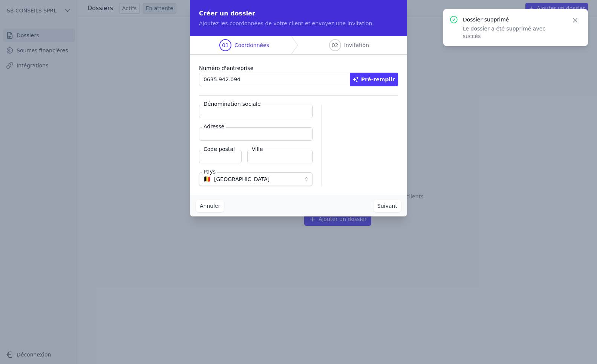 The height and width of the screenshot is (364, 597). I want to click on button: Suivant, so click(387, 206).